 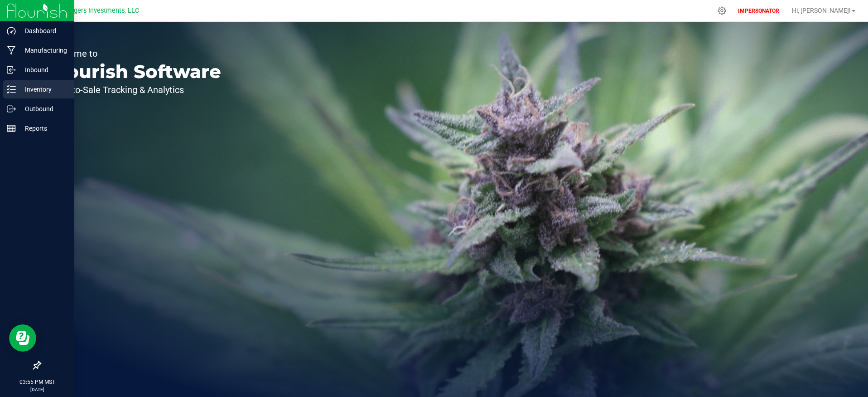 What do you see at coordinates (135, 90) in the screenshot?
I see `p: Seed-to-Sale Tracking & Analytics` at bounding box center [135, 90].